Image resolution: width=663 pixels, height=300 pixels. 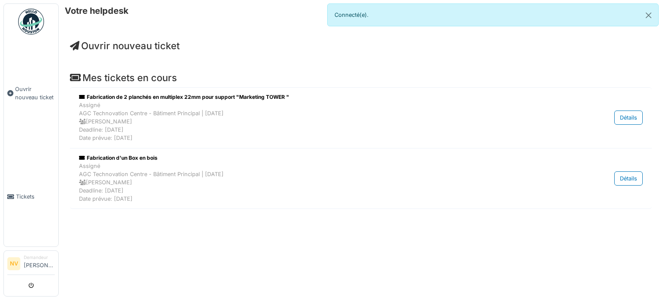 I want to click on h4: Mes tickets en cours, so click(x=361, y=78).